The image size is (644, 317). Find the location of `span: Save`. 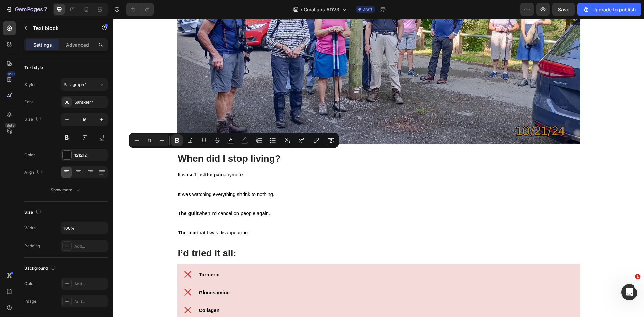

span: Save is located at coordinates (564, 9).